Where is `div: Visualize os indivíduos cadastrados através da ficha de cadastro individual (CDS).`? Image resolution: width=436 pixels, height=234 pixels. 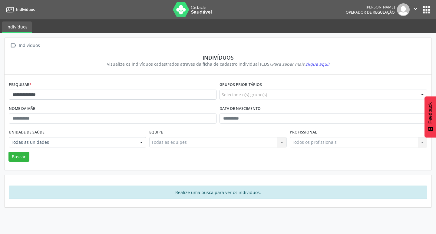 div: Visualize os indivíduos cadastrados através da ficha de cadastro individual (CDS). is located at coordinates (218, 64).